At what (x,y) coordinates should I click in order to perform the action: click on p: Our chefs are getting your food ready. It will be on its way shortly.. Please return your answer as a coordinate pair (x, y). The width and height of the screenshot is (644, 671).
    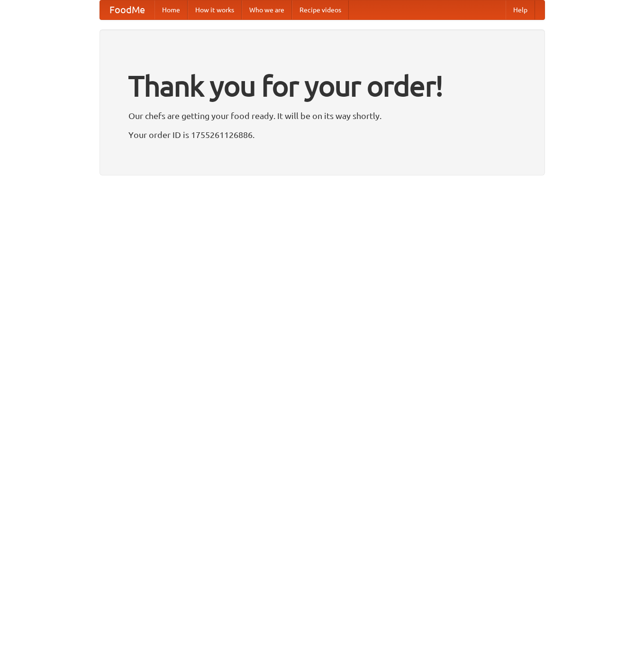
    Looking at the image, I should click on (322, 116).